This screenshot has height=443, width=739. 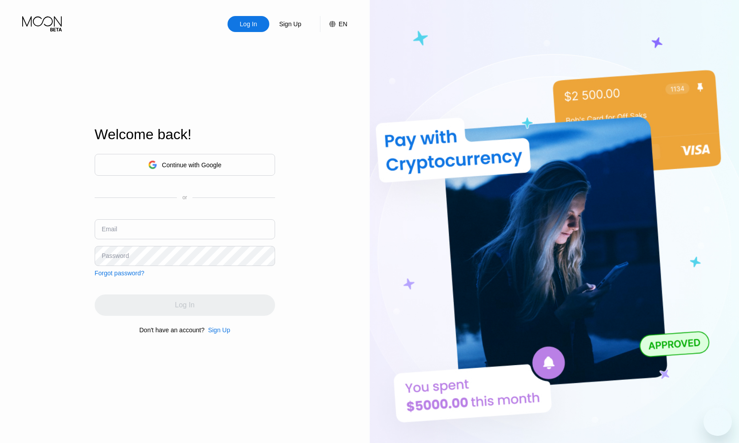 I want to click on div: Email, so click(x=109, y=229).